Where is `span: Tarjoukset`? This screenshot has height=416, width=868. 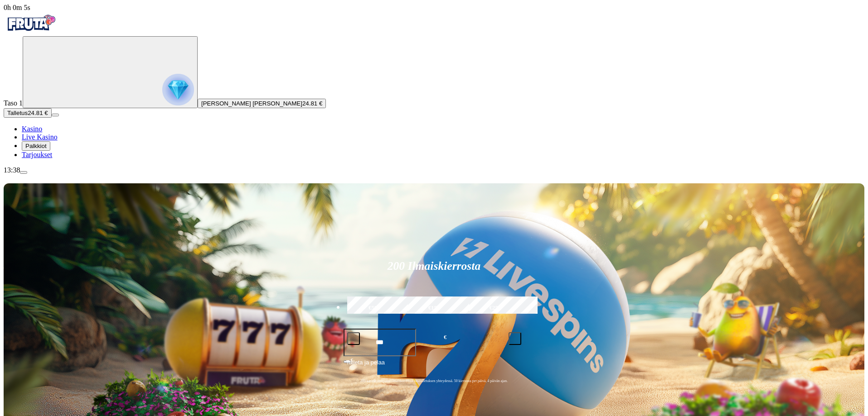 span: Tarjoukset is located at coordinates (37, 154).